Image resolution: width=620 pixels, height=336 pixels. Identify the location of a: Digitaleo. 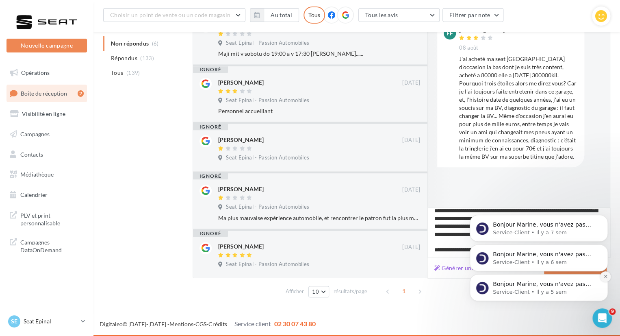
(111, 324).